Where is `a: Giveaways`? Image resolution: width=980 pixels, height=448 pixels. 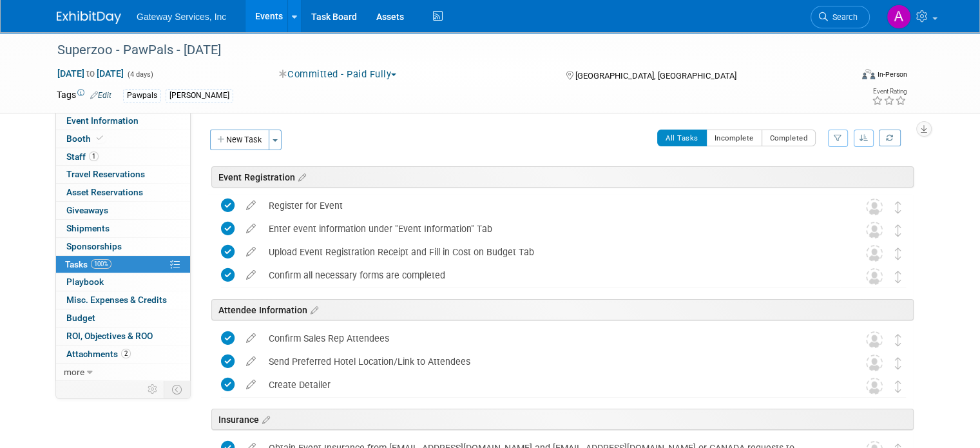
a: Giveaways is located at coordinates (123, 210).